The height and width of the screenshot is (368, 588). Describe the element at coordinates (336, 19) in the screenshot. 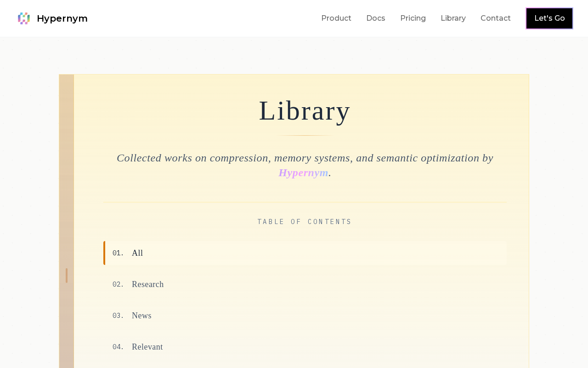

I see `a: Product` at that location.